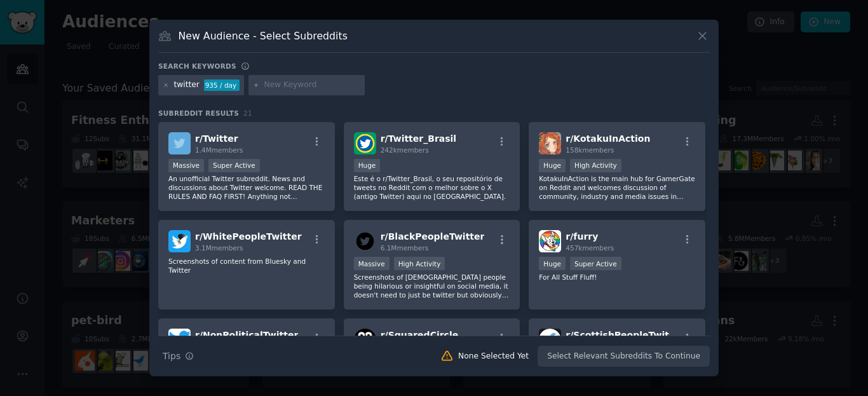  Describe the element at coordinates (187, 85) in the screenshot. I see `div: twitter` at that location.